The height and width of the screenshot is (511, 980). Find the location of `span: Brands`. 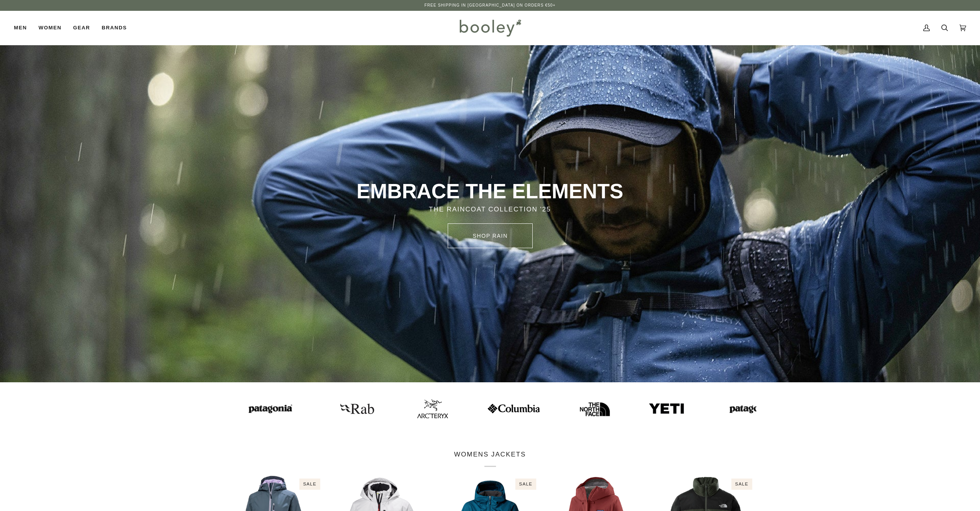

span: Brands is located at coordinates (114, 28).